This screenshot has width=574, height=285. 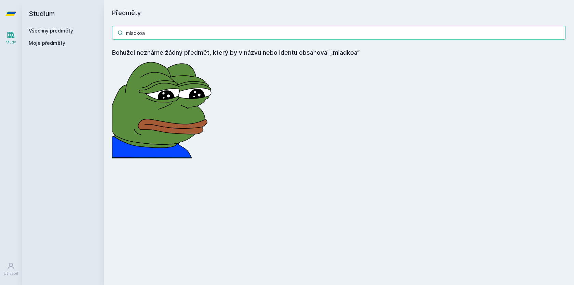 What do you see at coordinates (11, 269) in the screenshot?
I see `a: Uživatel` at bounding box center [11, 269].